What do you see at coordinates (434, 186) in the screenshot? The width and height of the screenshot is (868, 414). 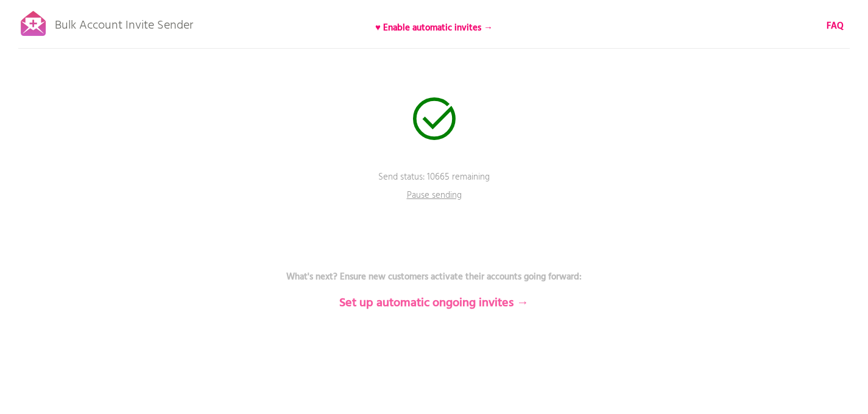 I see `p: Send status: 10665 remaining` at bounding box center [434, 186].